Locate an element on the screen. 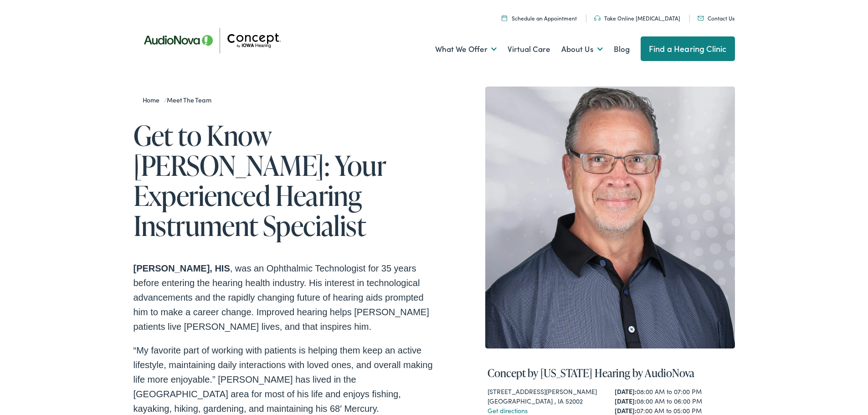 The height and width of the screenshot is (415, 868). a: Get directions is located at coordinates (507, 410).